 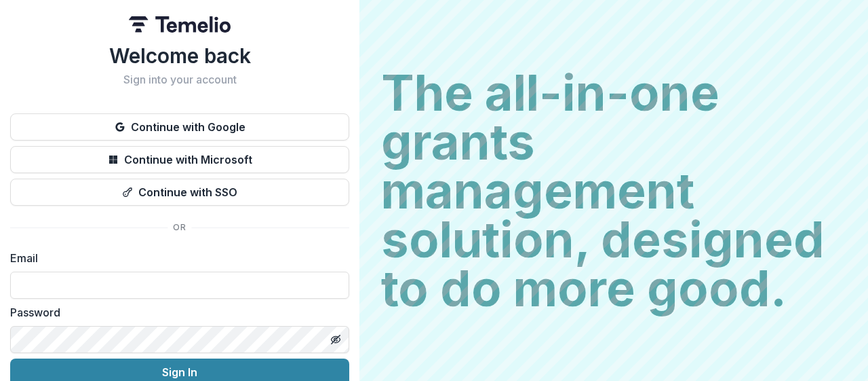 I want to click on h2: Sign into your account, so click(x=180, y=79).